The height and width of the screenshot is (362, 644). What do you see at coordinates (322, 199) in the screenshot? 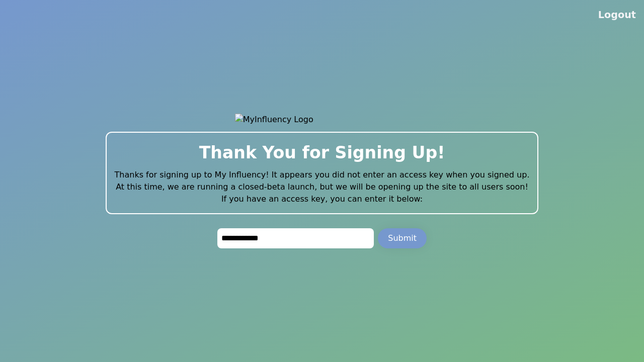
I see `p: If you have an access key, you can enter it below:` at bounding box center [322, 199].